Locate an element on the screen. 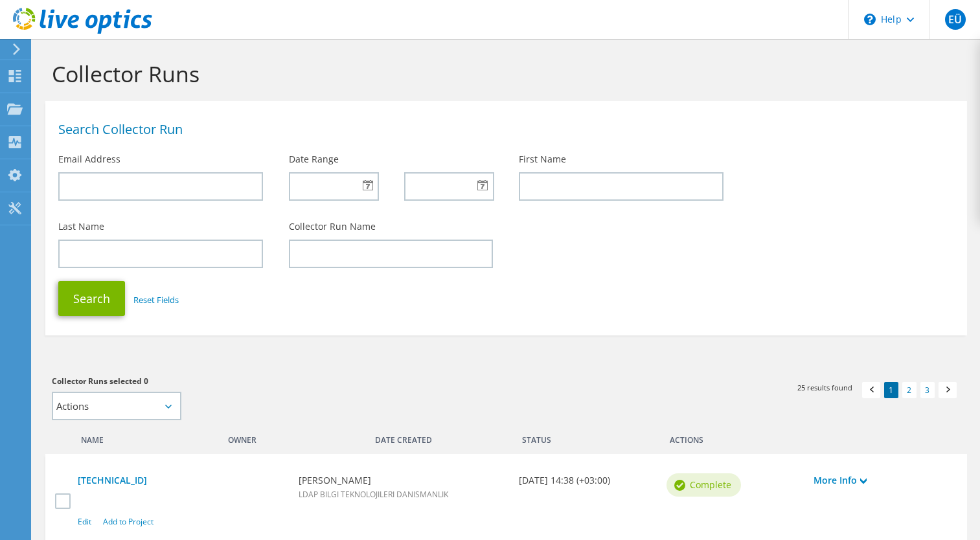 This screenshot has height=540, width=980. label: Last Name is located at coordinates (81, 227).